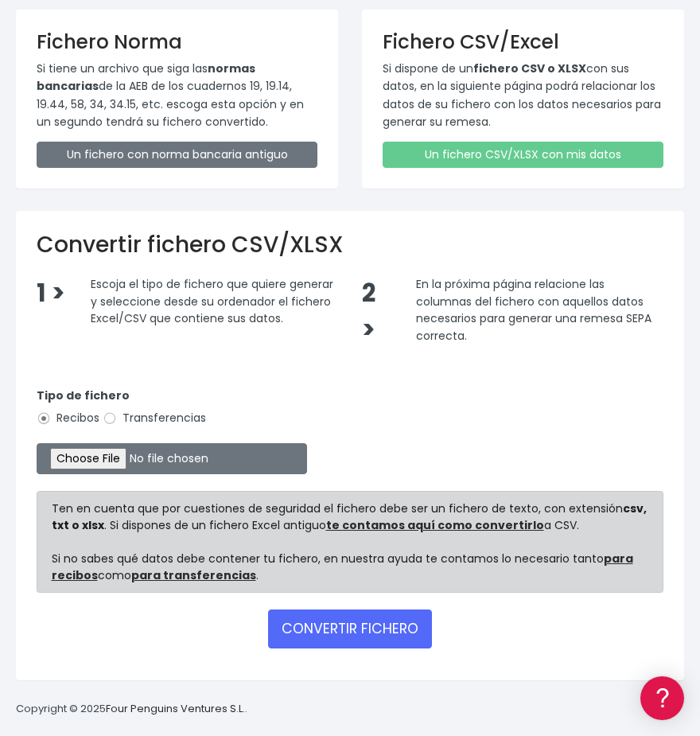 The image size is (700, 736). What do you see at coordinates (51, 293) in the screenshot?
I see `span: 1 >` at bounding box center [51, 293].